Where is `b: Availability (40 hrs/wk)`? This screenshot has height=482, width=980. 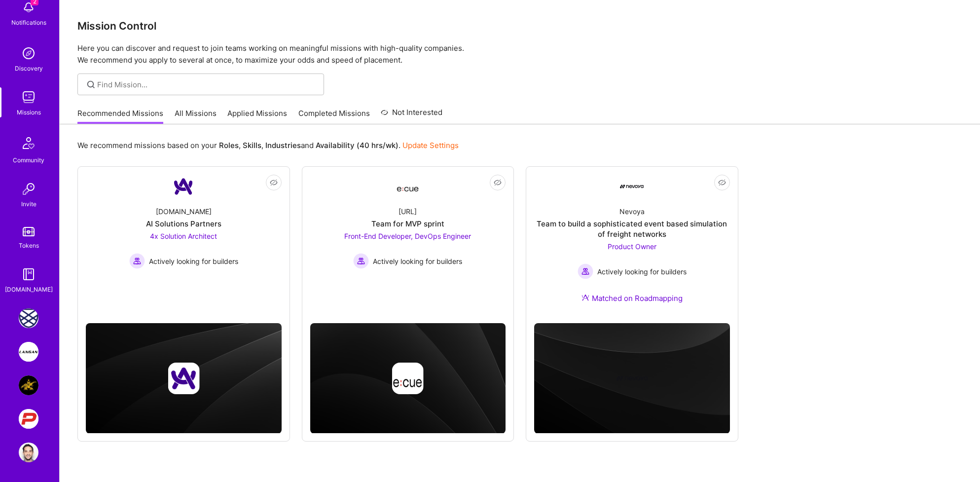
b: Availability (40 hrs/wk) is located at coordinates (357, 145).